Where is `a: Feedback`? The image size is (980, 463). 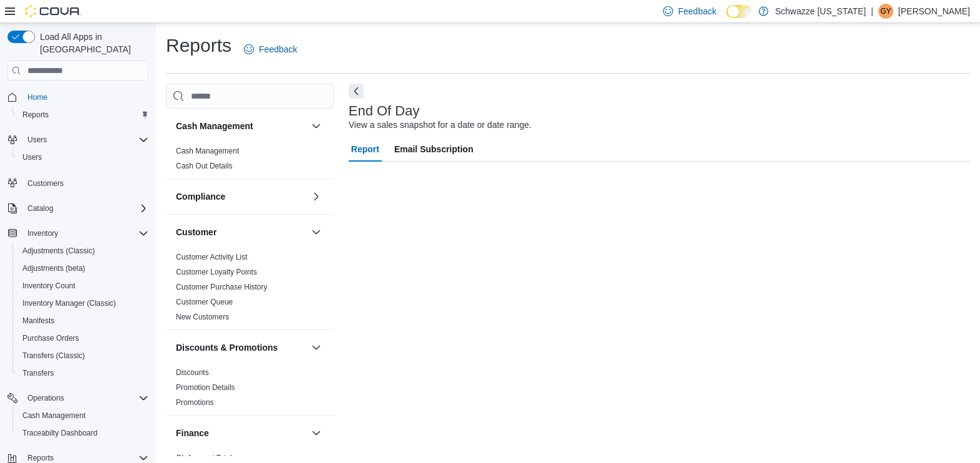 a: Feedback is located at coordinates (270, 49).